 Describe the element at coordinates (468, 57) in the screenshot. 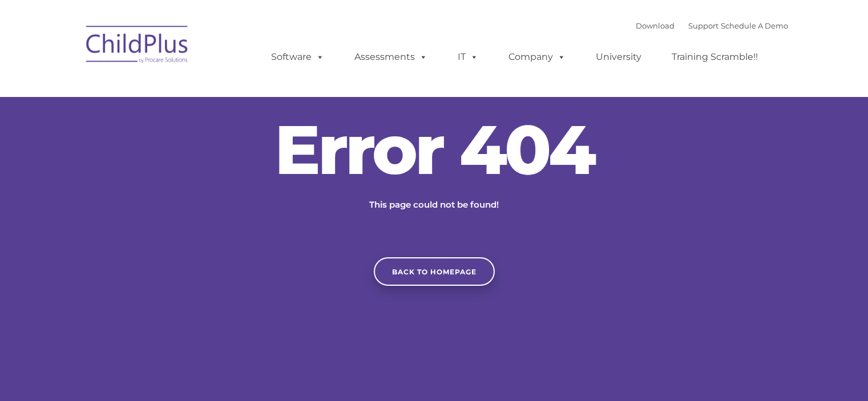

I see `a: IT` at that location.